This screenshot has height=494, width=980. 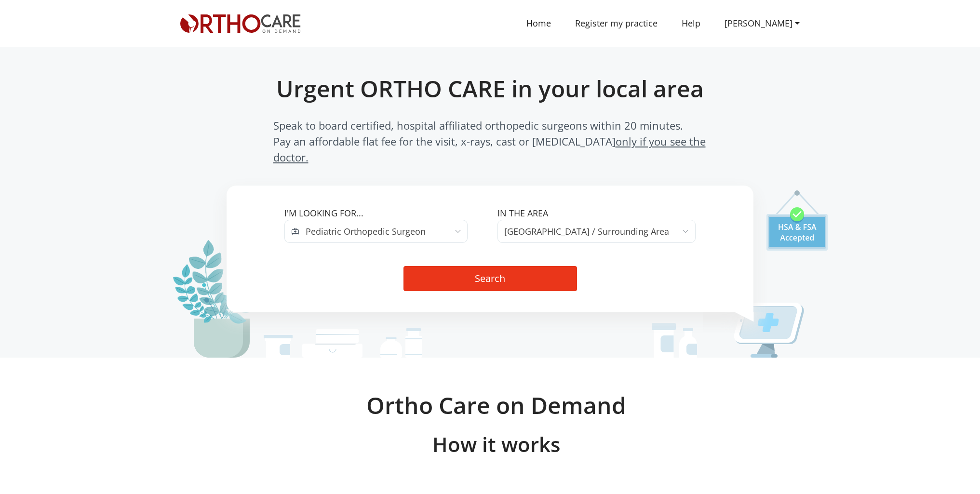 I want to click on a: Help, so click(x=691, y=23).